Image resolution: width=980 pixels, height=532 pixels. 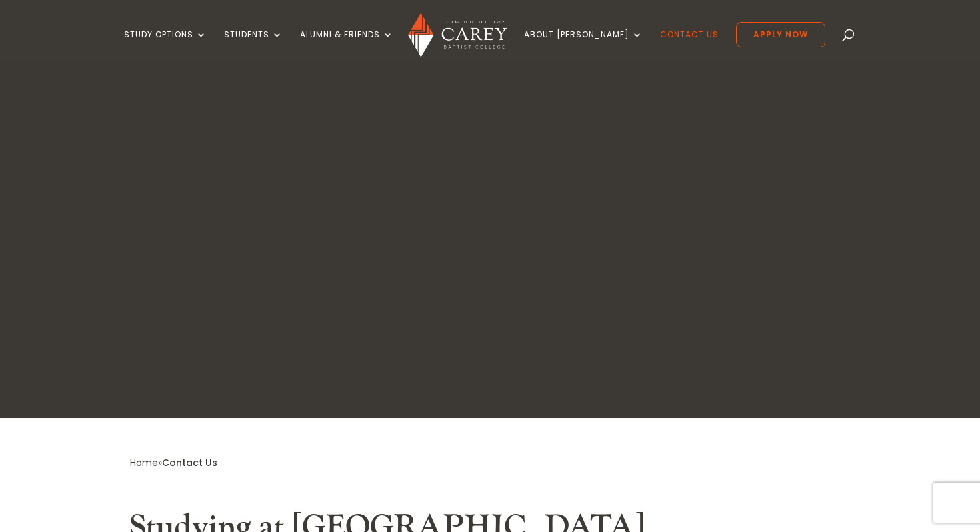 I want to click on a: Contact Us, so click(x=690, y=45).